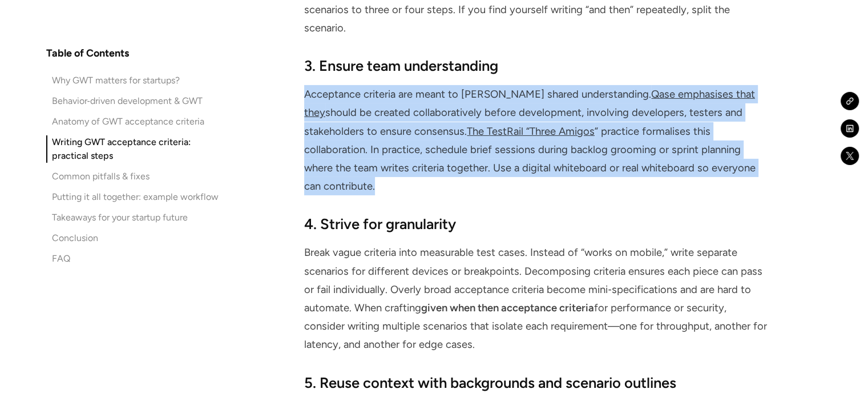 This screenshot has width=868, height=397. Describe the element at coordinates (136, 100) in the screenshot. I see `a: Behavior‑driven development & GWT` at that location.